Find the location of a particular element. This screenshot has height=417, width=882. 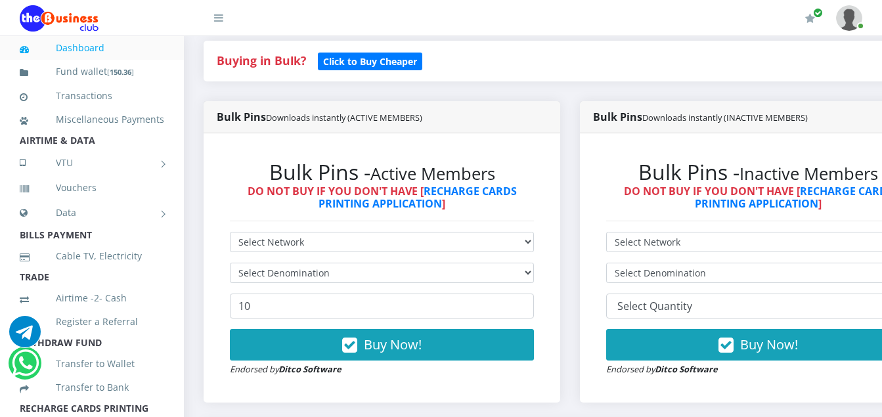

strong: Buying in Bulk? is located at coordinates (261, 60).